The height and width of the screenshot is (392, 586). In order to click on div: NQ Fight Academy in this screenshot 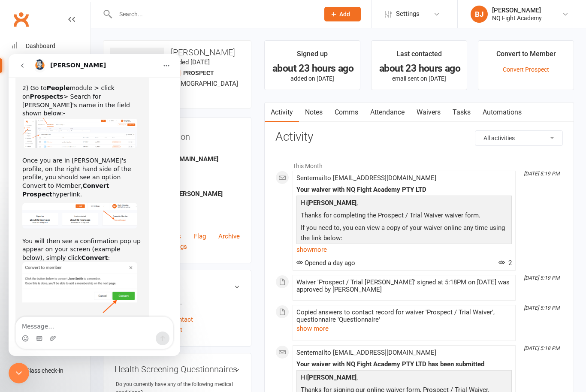, I will do `click(517, 18)`.